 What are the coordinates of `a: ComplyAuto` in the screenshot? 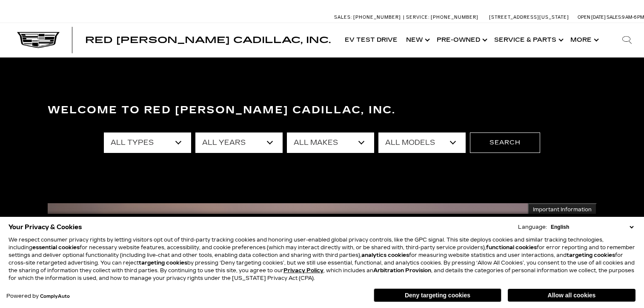 It's located at (55, 297).